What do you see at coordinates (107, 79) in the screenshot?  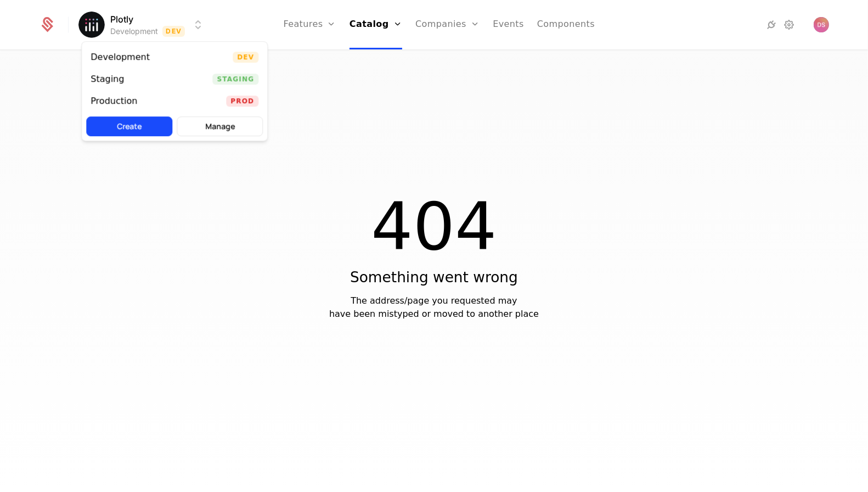 I see `div: Staging` at bounding box center [107, 79].